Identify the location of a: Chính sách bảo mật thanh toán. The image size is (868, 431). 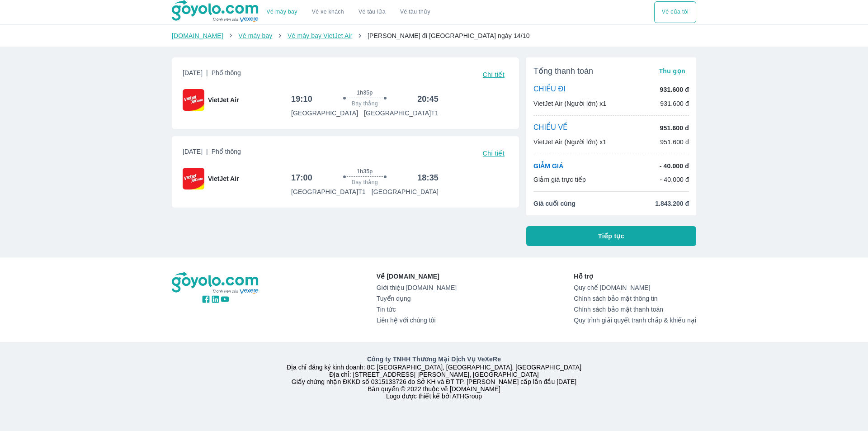
(635, 309).